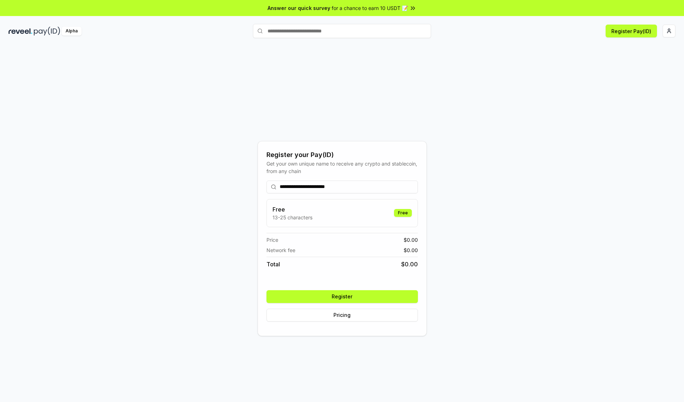  I want to click on span: Answer our quick survey, so click(299, 8).